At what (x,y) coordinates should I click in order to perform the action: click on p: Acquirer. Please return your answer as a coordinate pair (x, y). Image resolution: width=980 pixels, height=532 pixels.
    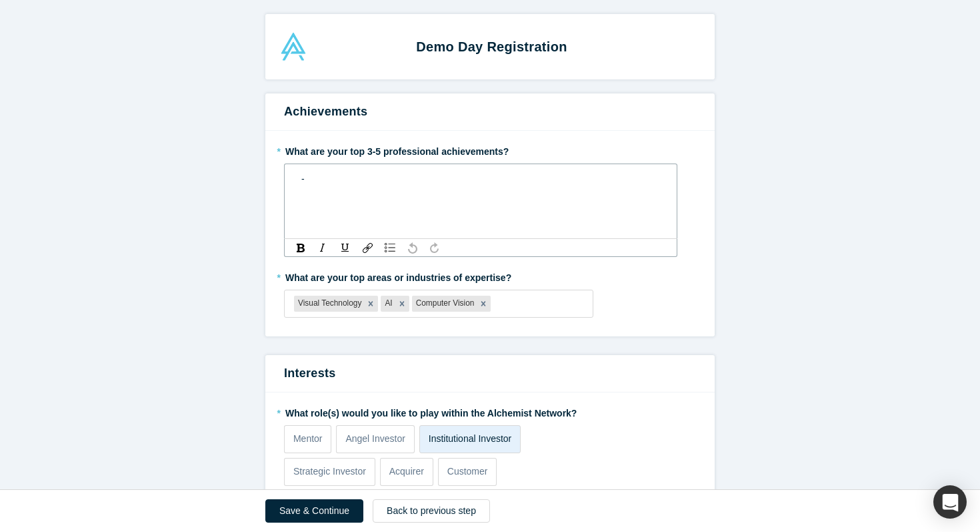
    Looking at the image, I should click on (407, 471).